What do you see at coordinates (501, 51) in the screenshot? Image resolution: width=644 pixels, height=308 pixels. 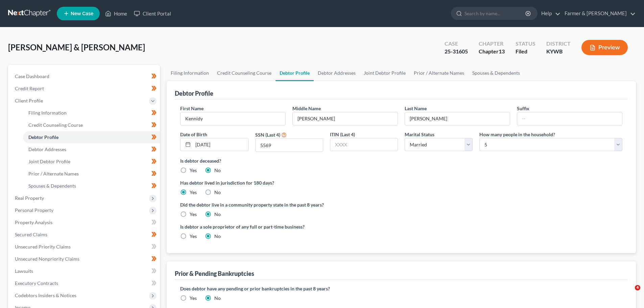 I see `span: 13` at bounding box center [501, 51].